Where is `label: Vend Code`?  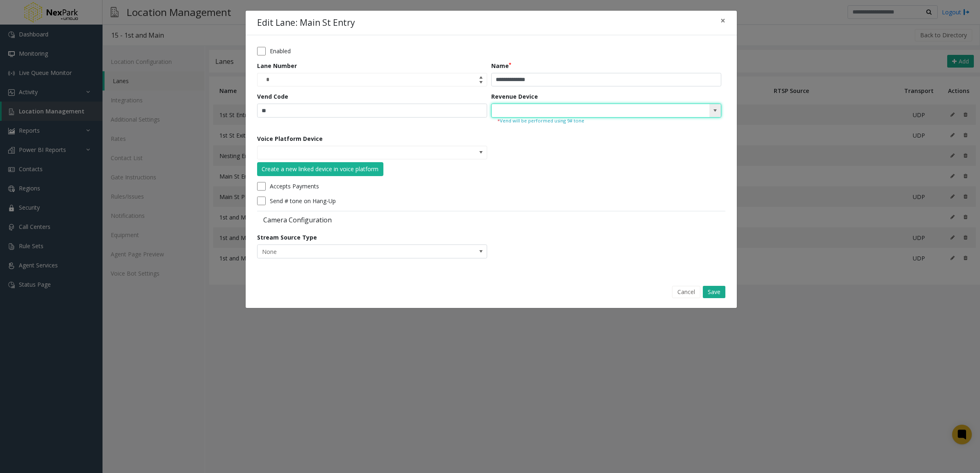 label: Vend Code is located at coordinates (273, 96).